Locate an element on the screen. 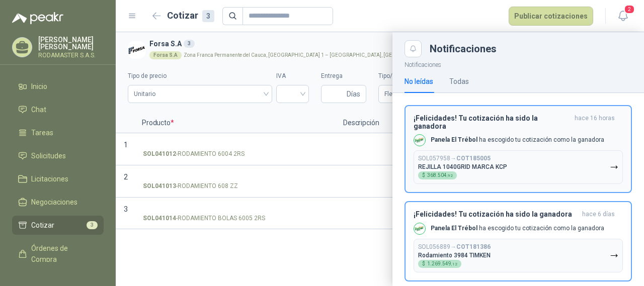 The width and height of the screenshot is (644, 286). div: Notificaciones is located at coordinates (531, 49).